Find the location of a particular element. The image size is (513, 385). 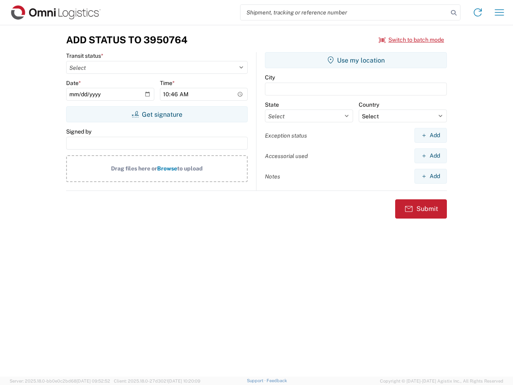

label: Date is located at coordinates (73, 83).